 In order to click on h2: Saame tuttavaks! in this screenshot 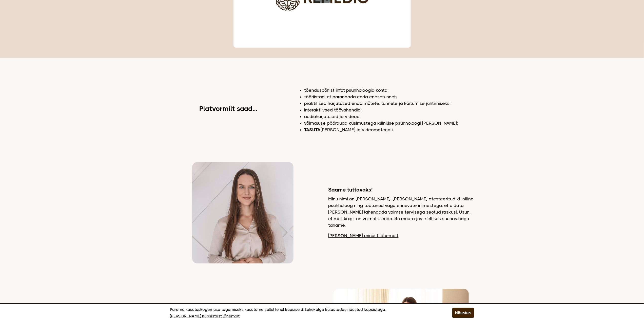, I will do `click(401, 190)`.